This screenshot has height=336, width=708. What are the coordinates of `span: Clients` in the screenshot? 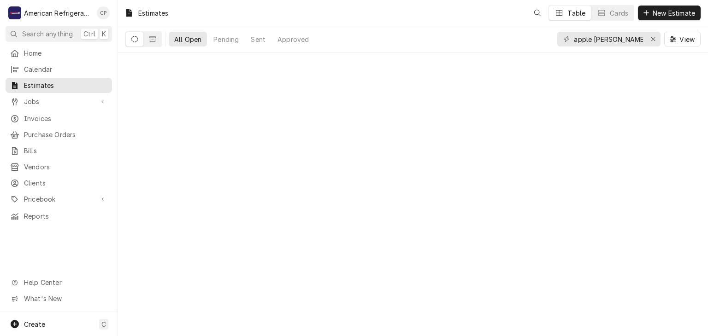 It's located at (65, 183).